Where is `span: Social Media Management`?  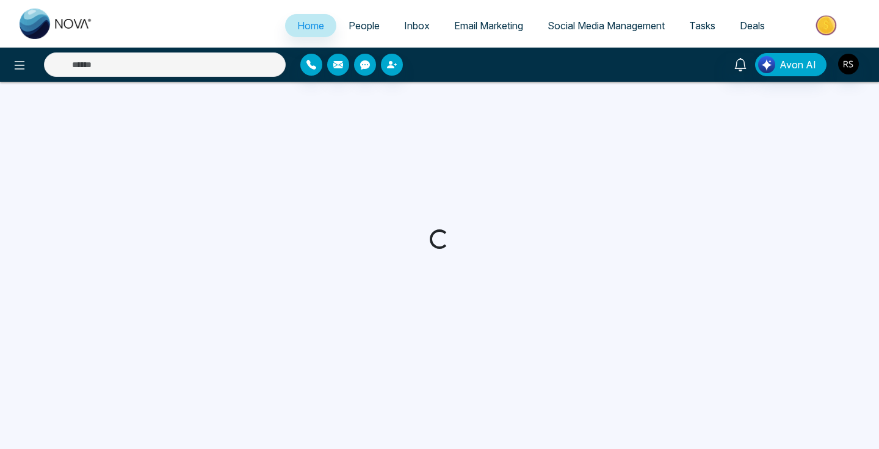 span: Social Media Management is located at coordinates (606, 26).